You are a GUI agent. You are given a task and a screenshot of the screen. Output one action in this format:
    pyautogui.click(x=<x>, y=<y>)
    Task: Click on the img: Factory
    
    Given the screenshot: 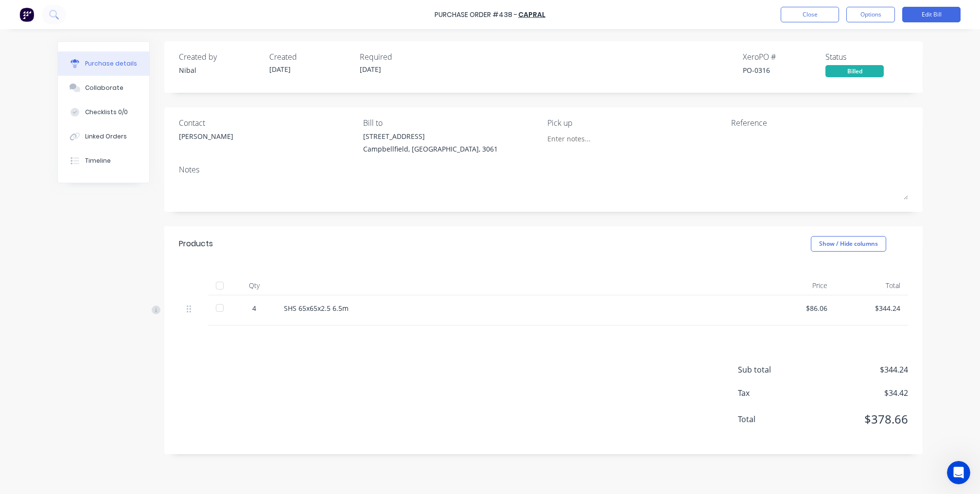 What is the action you would take?
    pyautogui.click(x=27, y=15)
    